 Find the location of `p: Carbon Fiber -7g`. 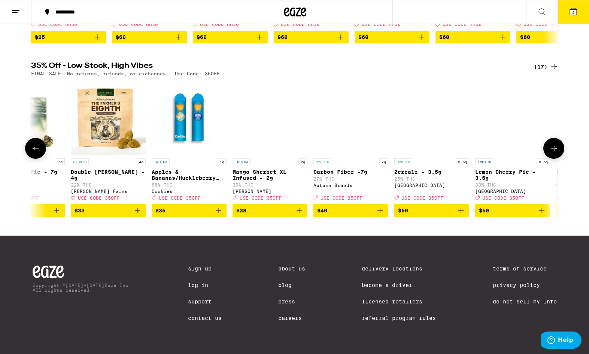

p: Carbon Fiber -7g is located at coordinates (351, 172).